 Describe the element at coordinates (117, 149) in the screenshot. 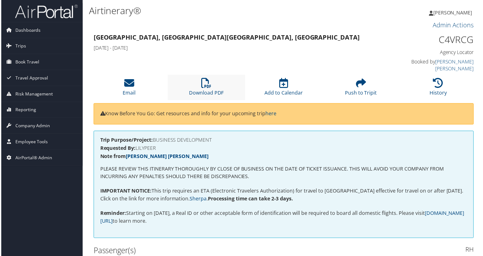

I see `strong: Requested By:` at that location.